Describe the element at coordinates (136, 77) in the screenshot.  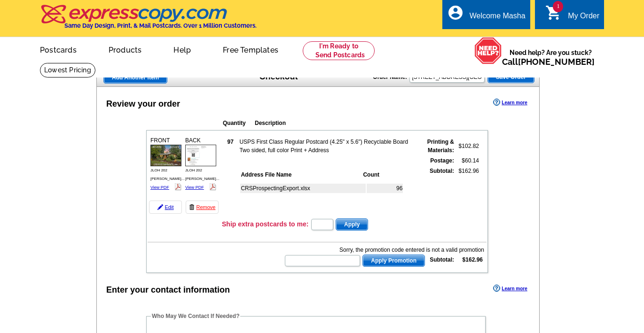
I see `a: Add Another Item` at that location.